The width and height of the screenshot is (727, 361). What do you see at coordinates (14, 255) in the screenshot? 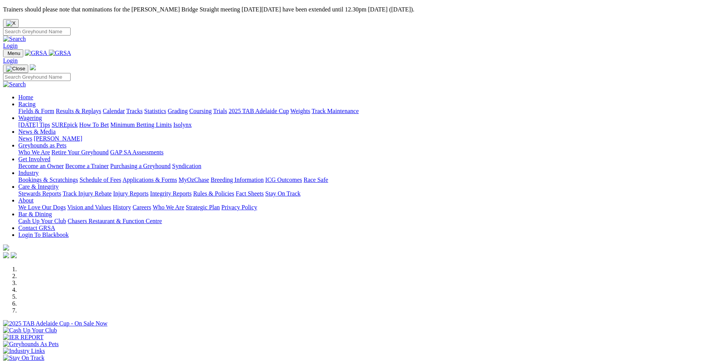
I see `img: twitter.svg` at bounding box center [14, 255].